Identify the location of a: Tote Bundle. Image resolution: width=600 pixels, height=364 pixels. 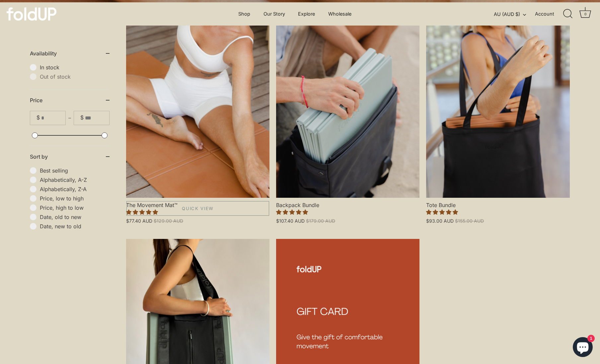
(498, 112).